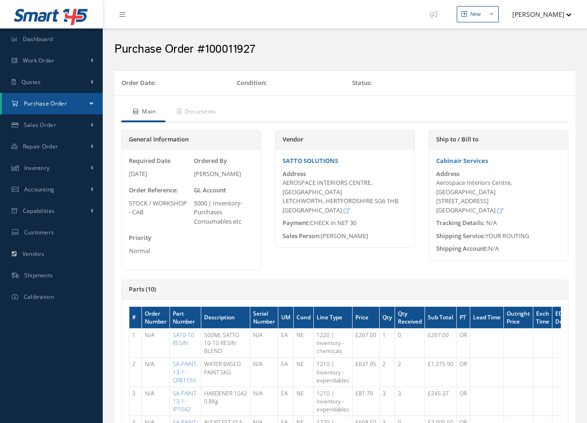 The width and height of the screenshot is (587, 423). What do you see at coordinates (387, 317) in the screenshot?
I see `th: Qty` at bounding box center [387, 317].